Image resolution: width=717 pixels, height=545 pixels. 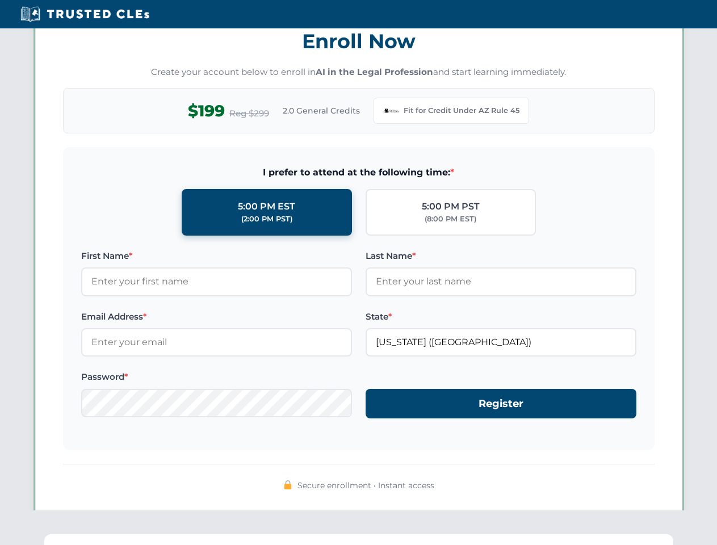 I want to click on strong: AI in the Legal Profession, so click(x=374, y=71).